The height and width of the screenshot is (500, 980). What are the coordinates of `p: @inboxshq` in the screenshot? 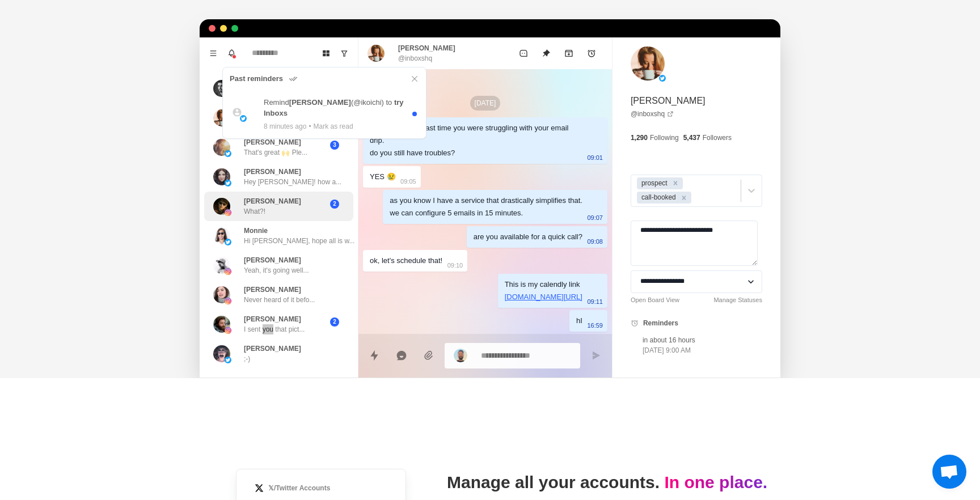 It's located at (415, 58).